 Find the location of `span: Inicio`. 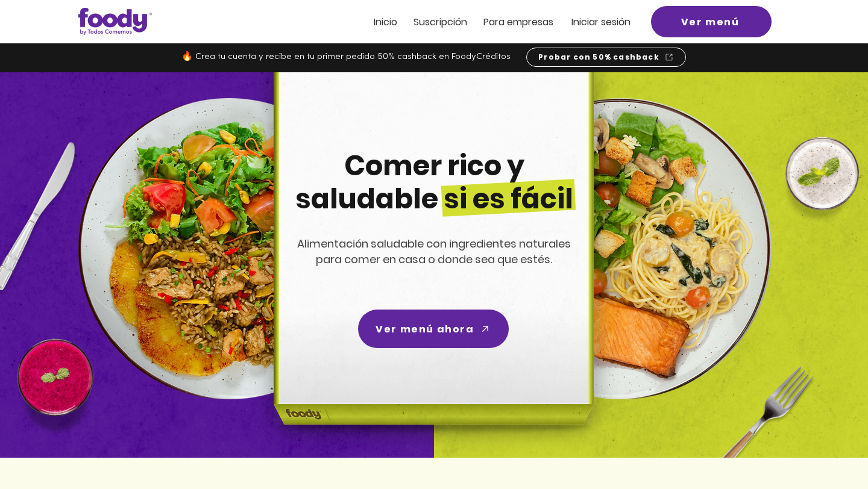

span: Inicio is located at coordinates (385, 22).